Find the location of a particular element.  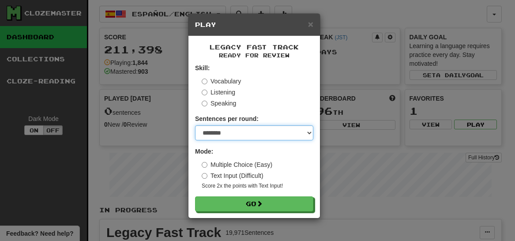

small: Score 2x the points with Text Input ! is located at coordinates (257, 186).